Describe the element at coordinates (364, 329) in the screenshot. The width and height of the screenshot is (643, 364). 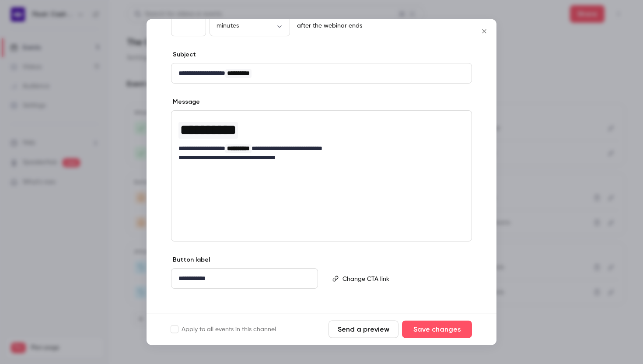
I see `button: Send a preview` at that location.